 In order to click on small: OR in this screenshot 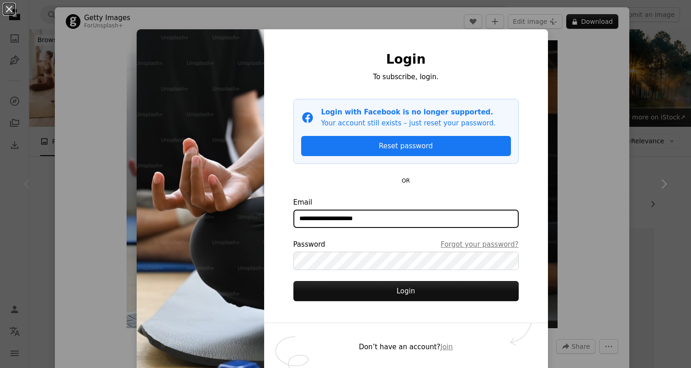, I will do `click(406, 181)`.